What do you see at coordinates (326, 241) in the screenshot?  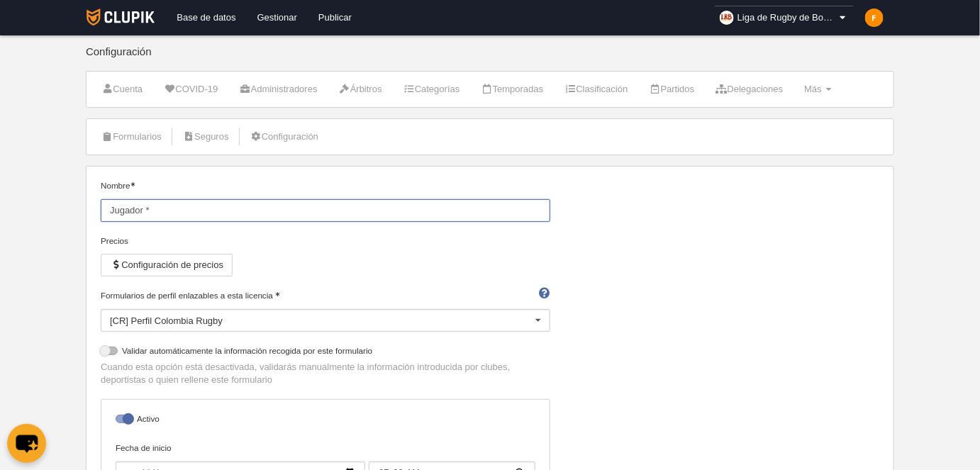 I see `div: Precios` at bounding box center [326, 241].